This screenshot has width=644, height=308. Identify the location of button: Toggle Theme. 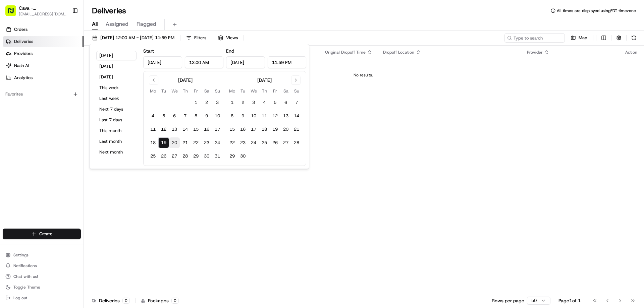
(42, 287).